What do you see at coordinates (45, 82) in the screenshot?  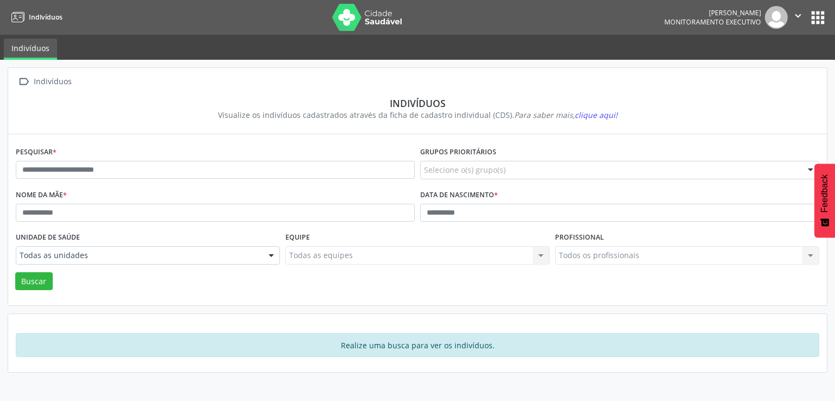 I see `a:  Indivíduos` at bounding box center [45, 82].